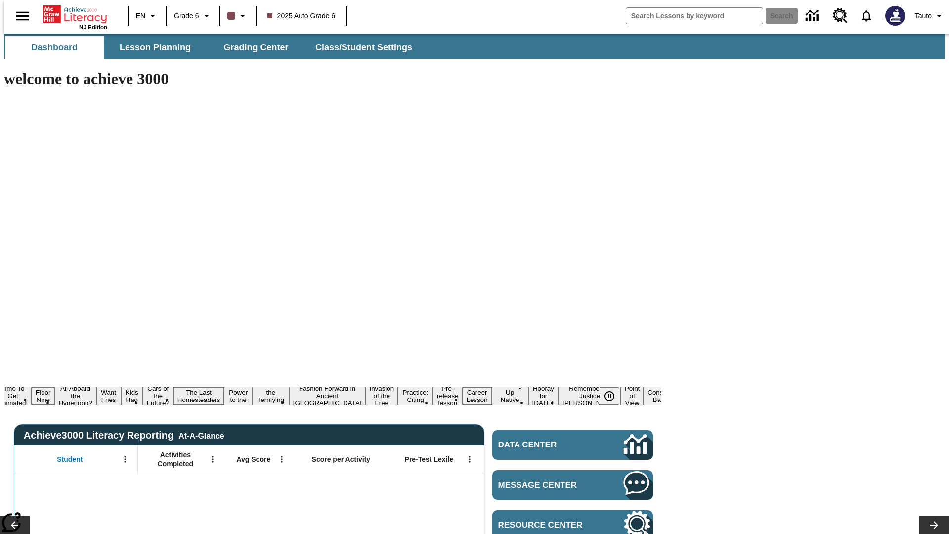 The width and height of the screenshot is (949, 534). What do you see at coordinates (546, 485) in the screenshot?
I see `span: Message Center` at bounding box center [546, 485].